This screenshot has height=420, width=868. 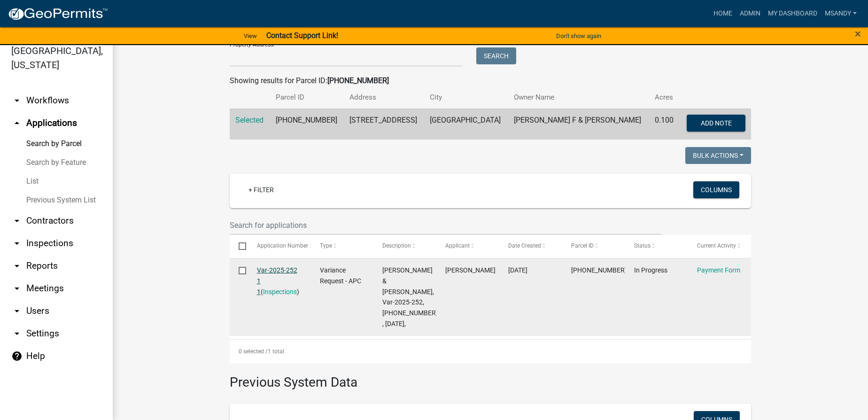 What do you see at coordinates (531, 246) in the screenshot?
I see `datatable-header-cell: Date Created` at bounding box center [531, 246].